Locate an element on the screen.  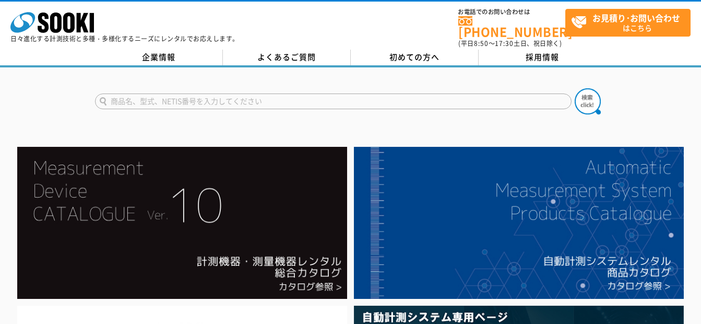
span: 初めての方へ is located at coordinates (414, 57).